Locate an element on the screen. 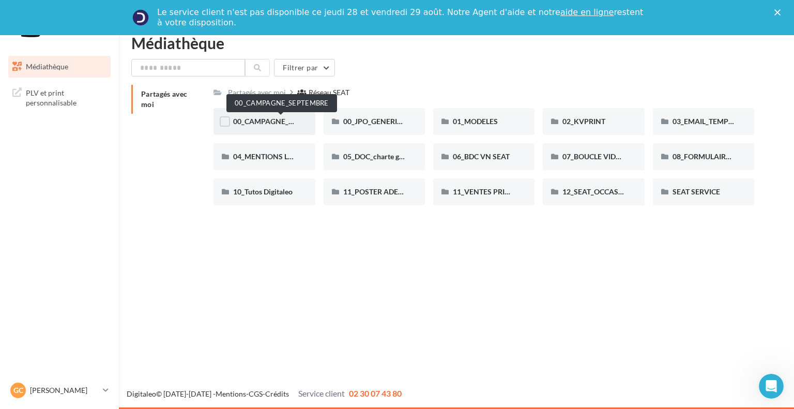  div: Médiathèque is located at coordinates (456, 43).